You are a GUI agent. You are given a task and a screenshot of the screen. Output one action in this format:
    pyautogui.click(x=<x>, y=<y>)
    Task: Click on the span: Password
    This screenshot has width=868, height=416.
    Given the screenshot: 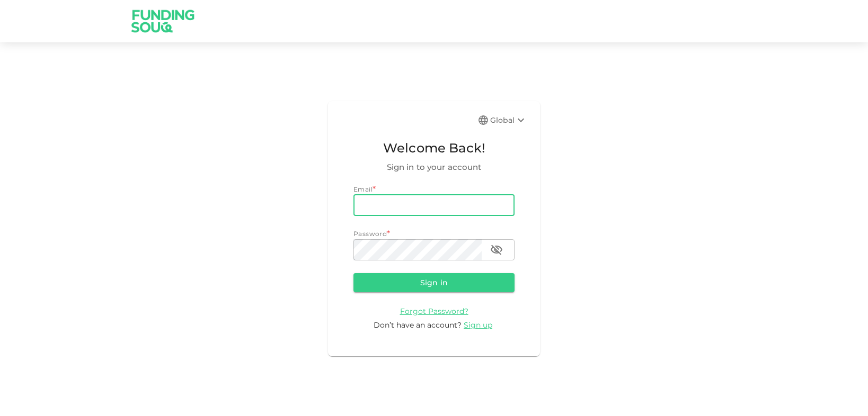 What is the action you would take?
    pyautogui.click(x=370, y=234)
    